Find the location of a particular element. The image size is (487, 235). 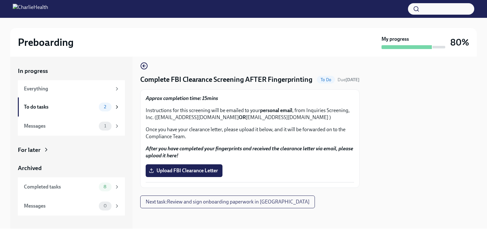

a: To do tasks2 is located at coordinates (71, 107).